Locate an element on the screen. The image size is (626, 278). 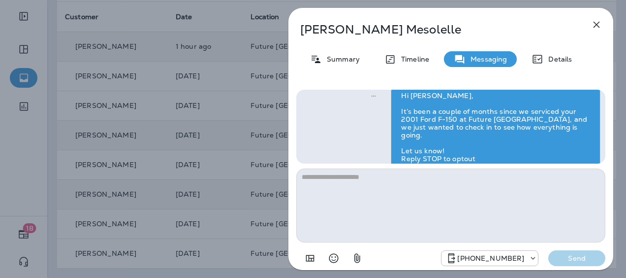
p: Summary is located at coordinates (341, 59).